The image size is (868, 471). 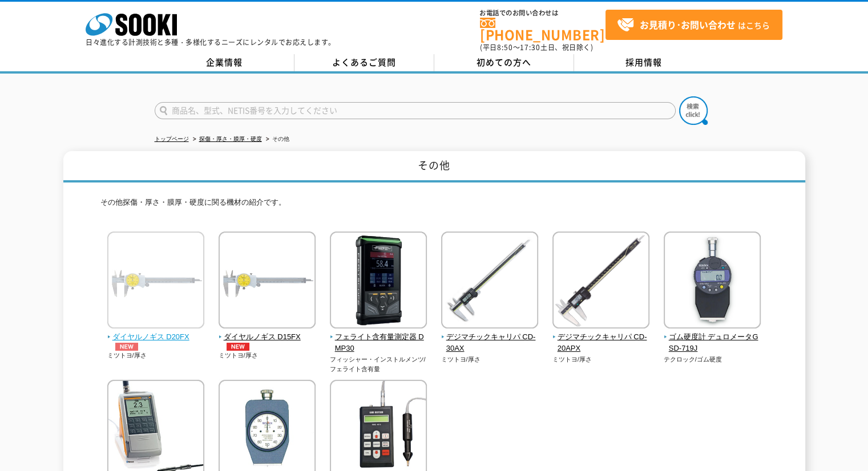 I want to click on img: ゴム硬度計 デュロメータGSD-719J, so click(x=712, y=281).